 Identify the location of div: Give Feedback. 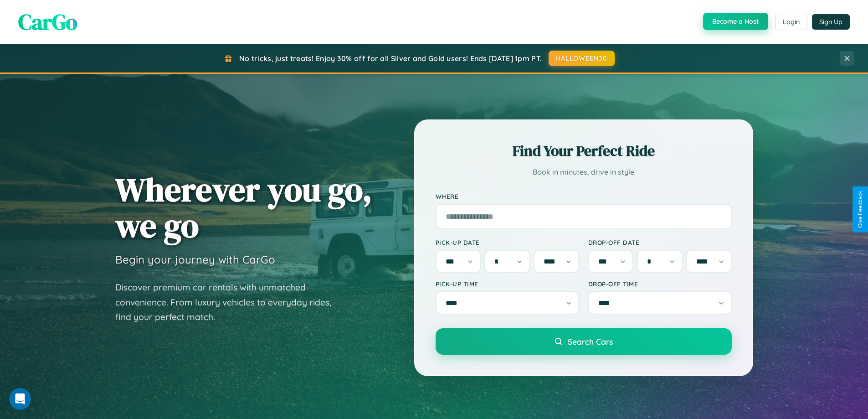
(860, 210).